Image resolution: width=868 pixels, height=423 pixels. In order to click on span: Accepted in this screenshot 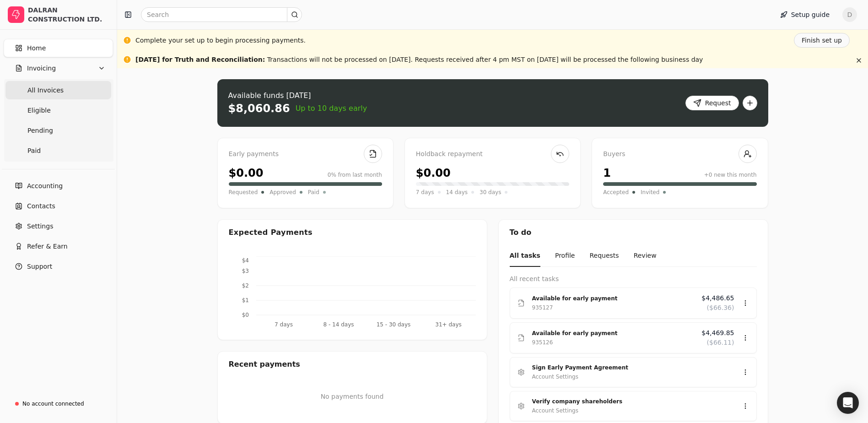, I will do `click(616, 192)`.